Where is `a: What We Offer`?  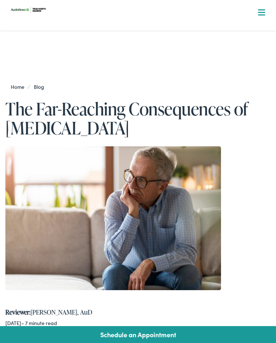
a: What We Offer is located at coordinates (141, 40).